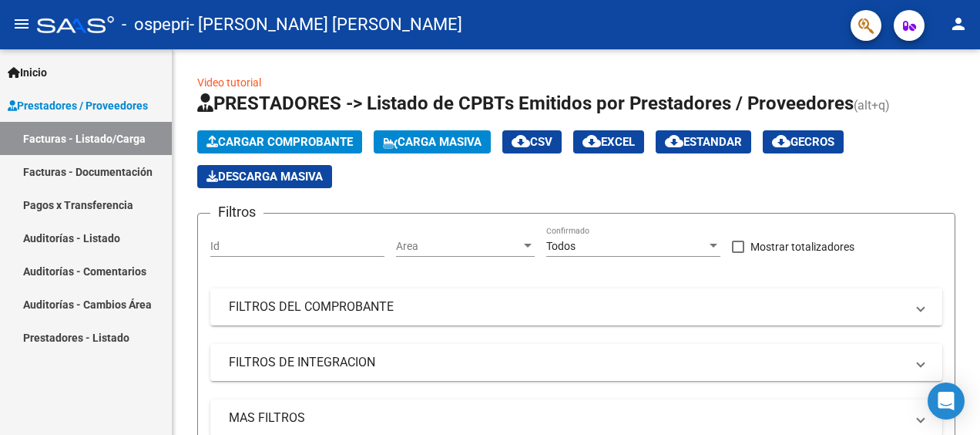 The height and width of the screenshot is (435, 980). What do you see at coordinates (803, 142) in the screenshot?
I see `span: Gecros` at bounding box center [803, 142].